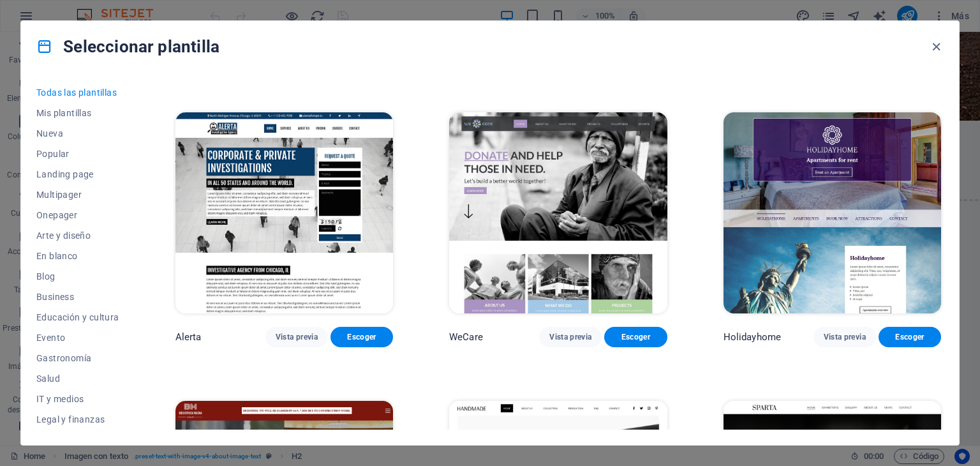 This screenshot has width=980, height=466. What do you see at coordinates (78, 338) in the screenshot?
I see `span: Evento` at bounding box center [78, 338].